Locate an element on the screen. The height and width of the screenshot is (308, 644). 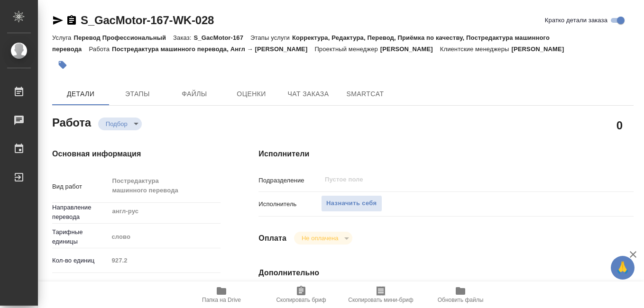
span: Файлы is located at coordinates (194, 94).